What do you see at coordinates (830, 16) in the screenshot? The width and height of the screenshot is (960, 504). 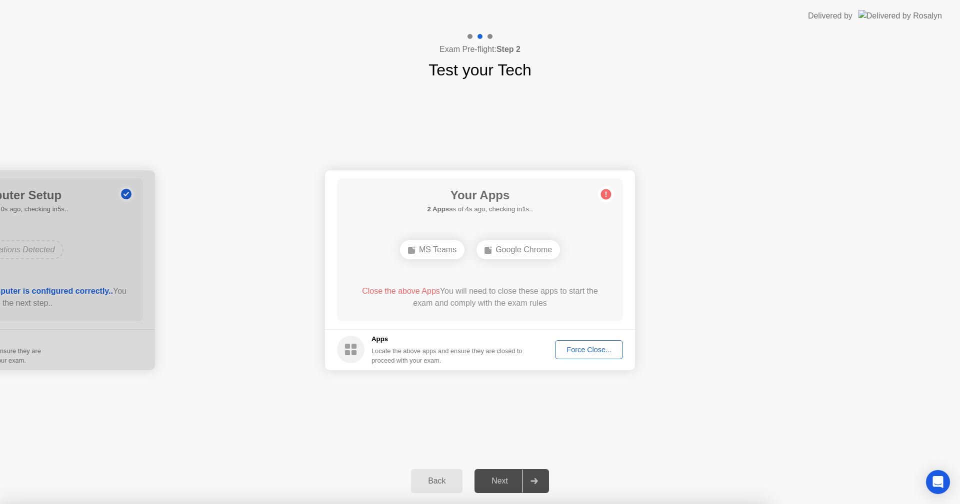 I see `div: Delivered by` at bounding box center [830, 16].